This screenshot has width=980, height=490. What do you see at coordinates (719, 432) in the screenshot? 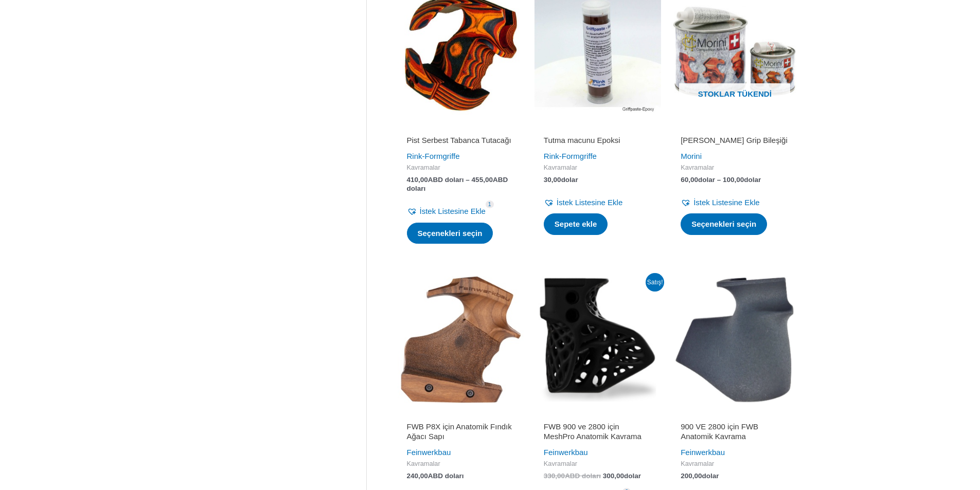
I see `font: 900 VE 2800 için FWB Anatomik Kavrama` at bounding box center [719, 432].